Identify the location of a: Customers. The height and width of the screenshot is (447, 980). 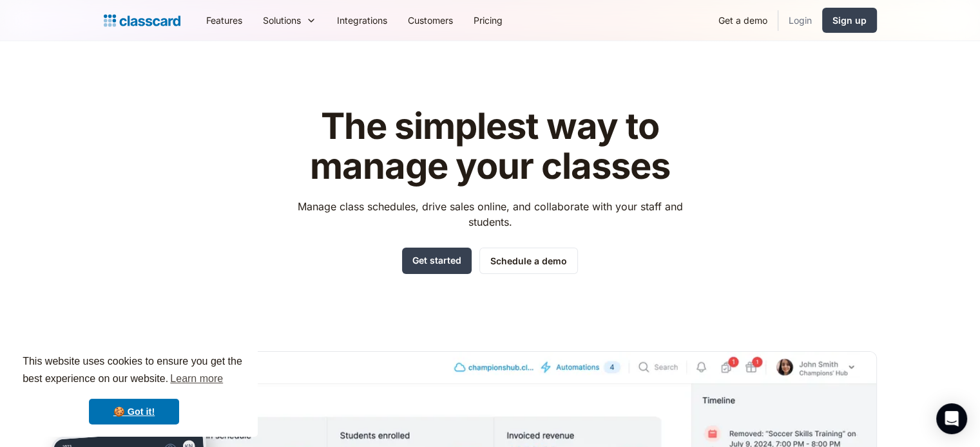
(430, 20).